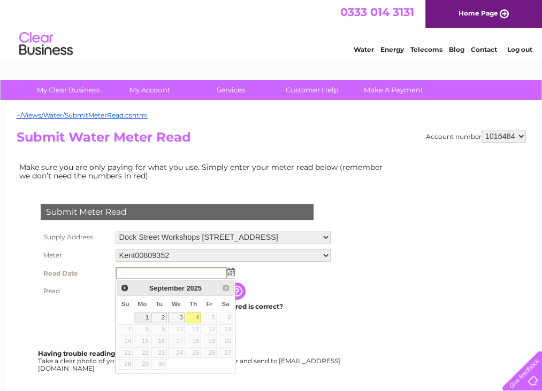  What do you see at coordinates (149, 90) in the screenshot?
I see `a: My Account` at bounding box center [149, 90].